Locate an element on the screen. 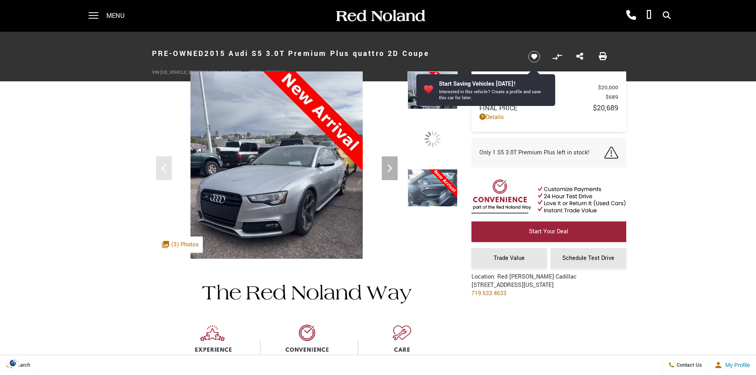  img: Opt-Out Icon is located at coordinates (13, 363).